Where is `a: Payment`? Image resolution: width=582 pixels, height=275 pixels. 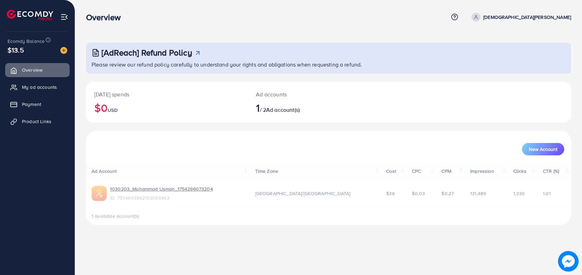
a: Payment is located at coordinates (37, 104).